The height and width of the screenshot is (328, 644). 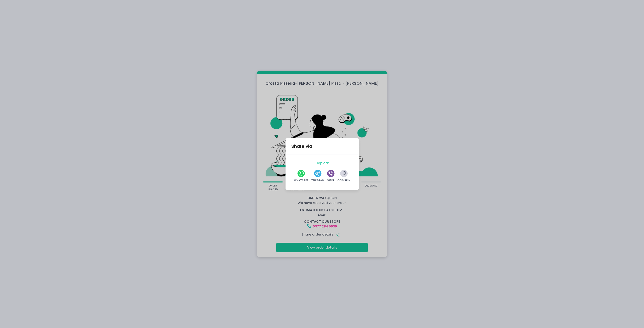 What do you see at coordinates (318, 180) in the screenshot?
I see `div: Telegram` at bounding box center [318, 180].